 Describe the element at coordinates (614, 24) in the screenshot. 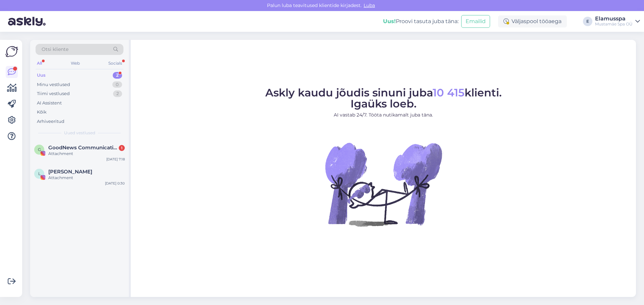

I see `div: Mustamäe Spa OÜ` at that location.